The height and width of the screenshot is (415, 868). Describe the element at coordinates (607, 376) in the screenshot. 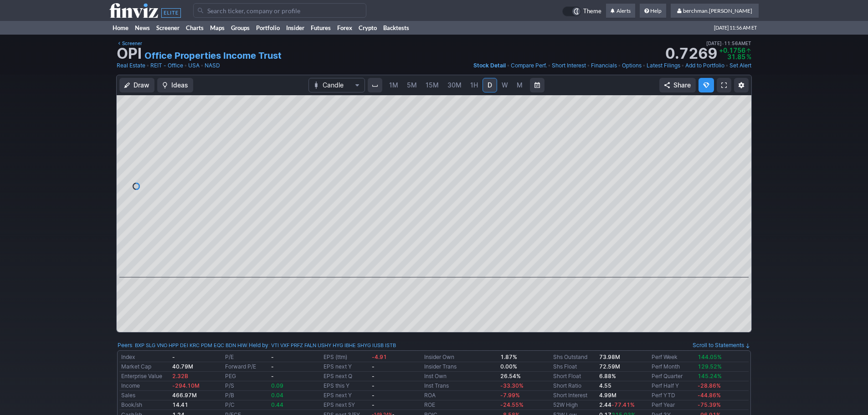

I see `a: 6.88%` at that location.